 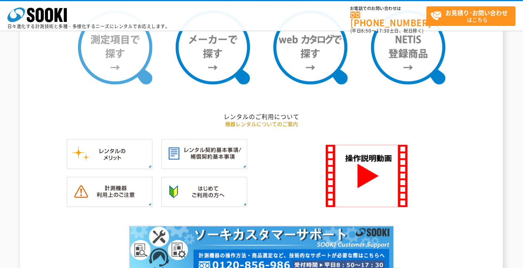 What do you see at coordinates (204, 154) in the screenshot?
I see `img: レンタル契約基本事項／補償契約基本事項` at bounding box center [204, 154].